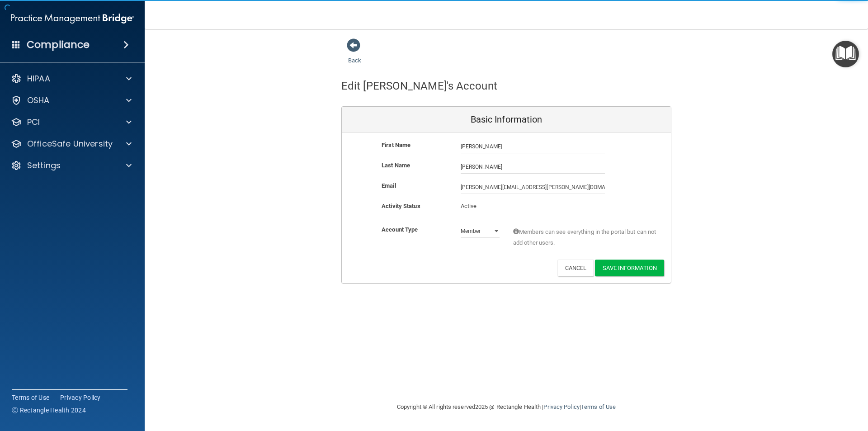 The image size is (868, 431). What do you see at coordinates (575, 268) in the screenshot?
I see `button: Cancel` at bounding box center [575, 268].